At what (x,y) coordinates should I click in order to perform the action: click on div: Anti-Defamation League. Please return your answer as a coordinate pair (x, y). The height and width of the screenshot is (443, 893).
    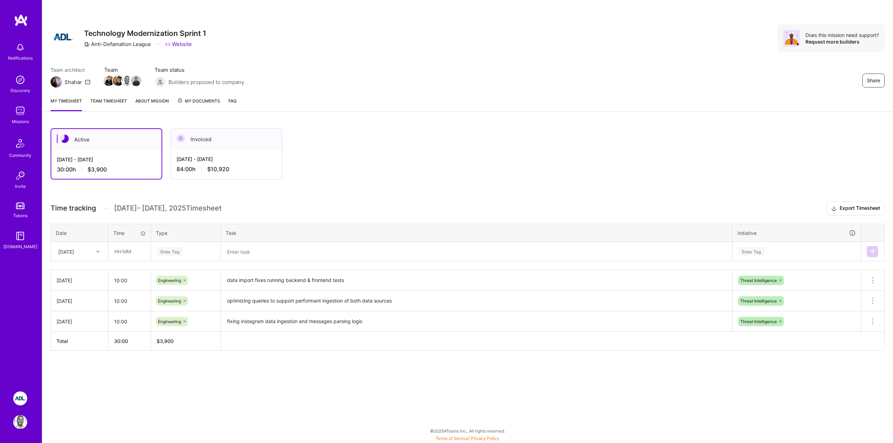
    Looking at the image, I should click on (118, 44).